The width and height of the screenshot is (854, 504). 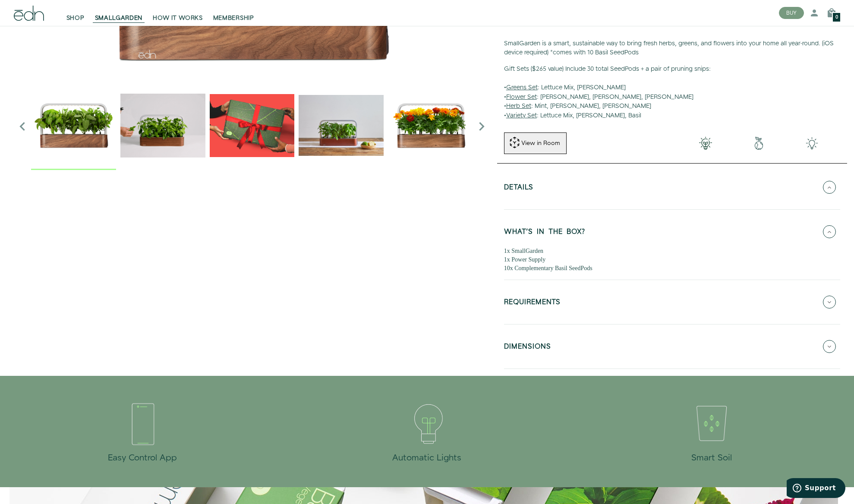 What do you see at coordinates (162, 127) in the screenshot?
I see `div: 2 / 6` at bounding box center [162, 127].